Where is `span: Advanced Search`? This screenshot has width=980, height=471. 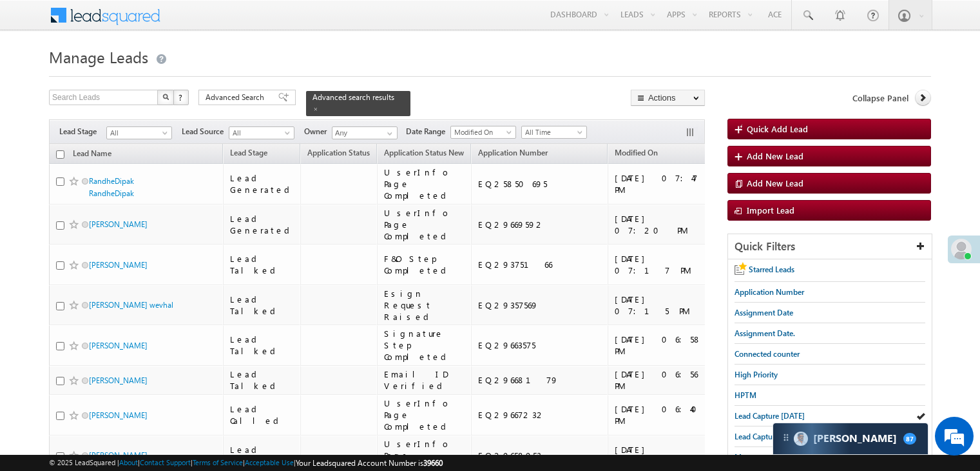 span: Advanced Search is located at coordinates (236, 97).